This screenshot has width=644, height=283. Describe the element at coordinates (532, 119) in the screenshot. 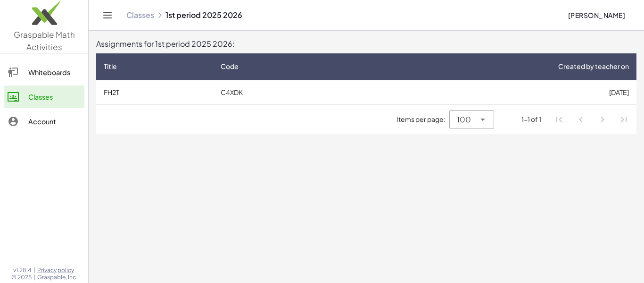

I see `div: 1-1 of 1` at that location.